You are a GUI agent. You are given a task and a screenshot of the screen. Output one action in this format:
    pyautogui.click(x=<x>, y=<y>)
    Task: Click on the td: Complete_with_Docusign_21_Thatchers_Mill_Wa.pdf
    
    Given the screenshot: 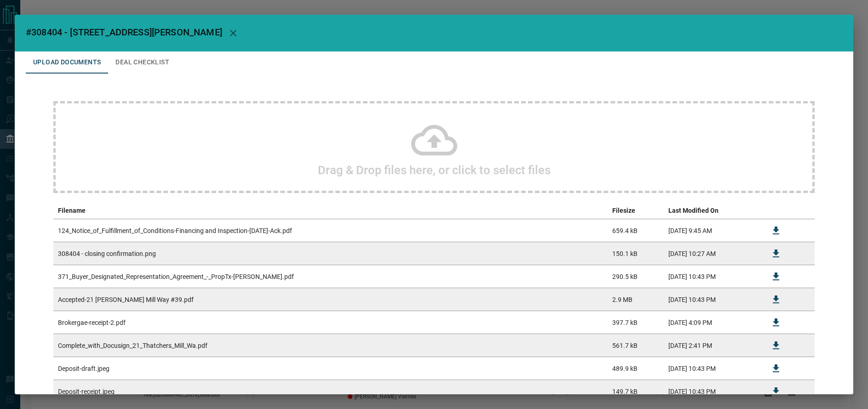 What is the action you would take?
    pyautogui.click(x=330, y=346)
    